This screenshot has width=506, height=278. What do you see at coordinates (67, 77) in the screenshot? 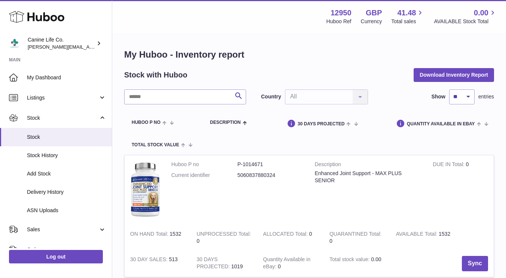
I see `span: My Dashboard` at bounding box center [67, 77].